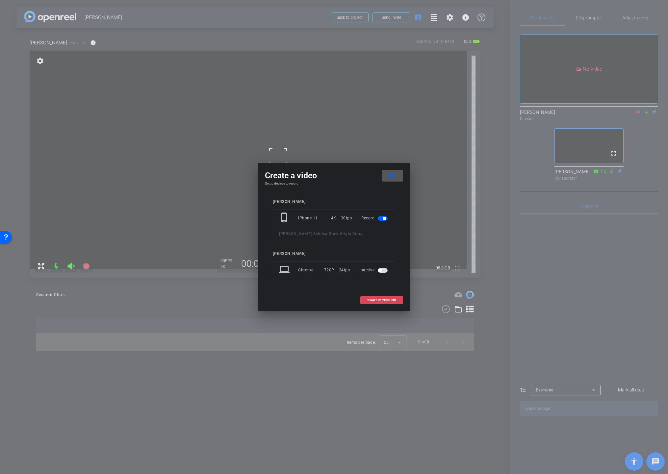 This screenshot has width=668, height=474. Describe the element at coordinates (285, 218) in the screenshot. I see `mat-icon: phone_iphone` at that location.